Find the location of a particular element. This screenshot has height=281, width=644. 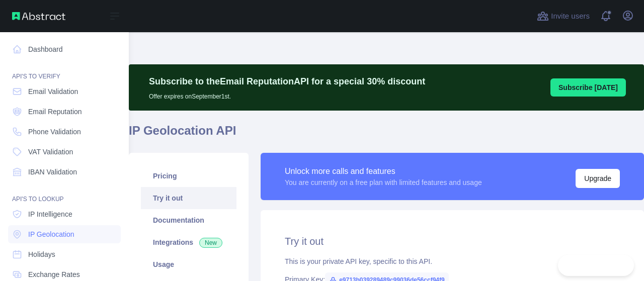

button: Upgrade is located at coordinates (598, 178).